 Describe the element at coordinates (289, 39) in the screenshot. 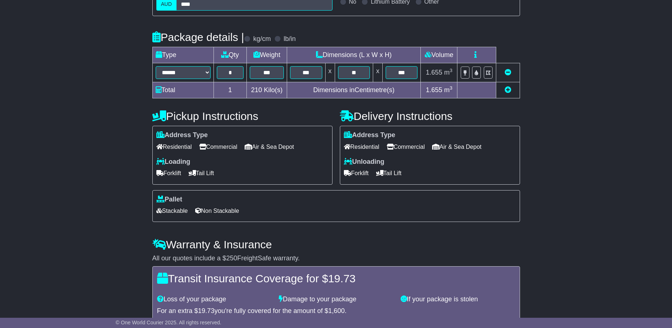

I see `label: lb/in` at that location.